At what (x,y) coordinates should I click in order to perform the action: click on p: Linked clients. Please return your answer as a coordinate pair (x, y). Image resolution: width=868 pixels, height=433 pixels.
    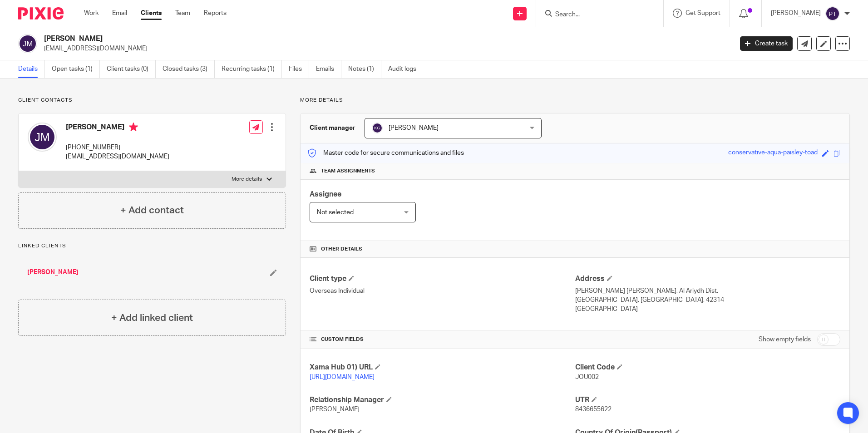
    Looking at the image, I should click on (152, 246).